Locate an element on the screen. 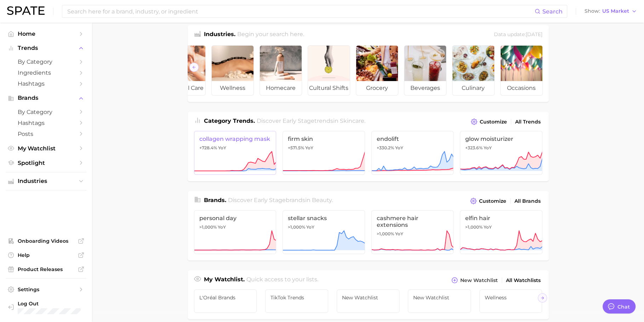 This screenshot has width=644, height=322. h1: My Watchlist. is located at coordinates (224, 280).